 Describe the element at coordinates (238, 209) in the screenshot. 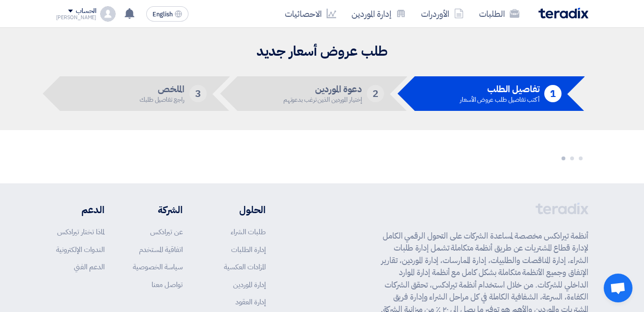

I see `li: الحلول` at that location.